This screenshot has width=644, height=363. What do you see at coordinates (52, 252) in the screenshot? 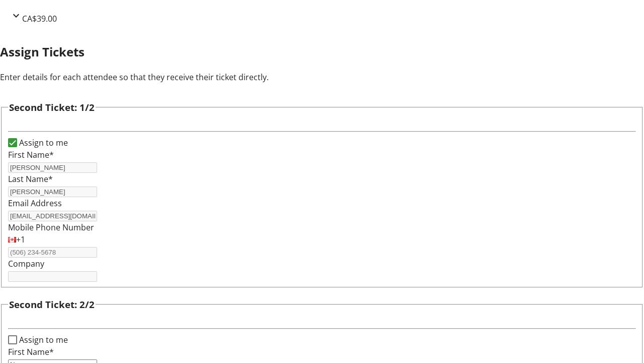
I see `input: (506) 234-5678` at bounding box center [52, 252].